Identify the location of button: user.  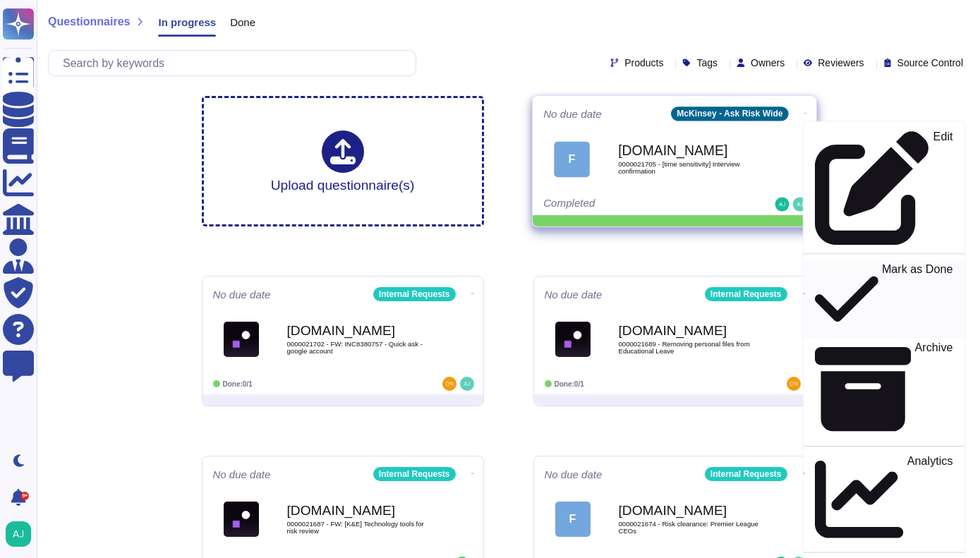
(22, 534).